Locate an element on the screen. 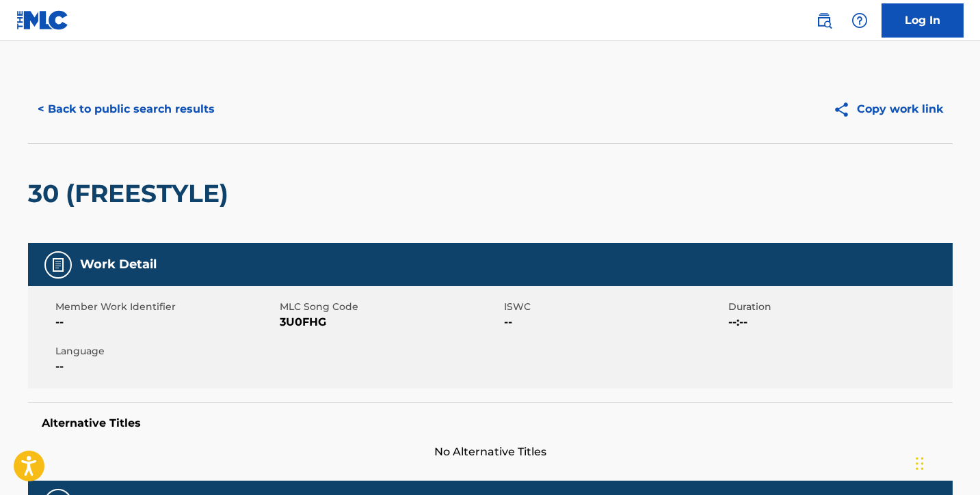  span: MLC Song Code is located at coordinates (390, 307).